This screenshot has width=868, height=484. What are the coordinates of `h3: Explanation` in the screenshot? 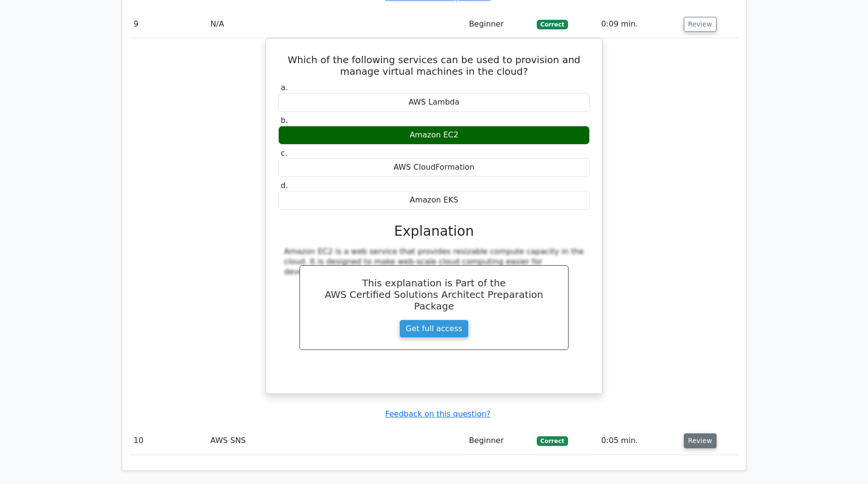 It's located at (434, 231).